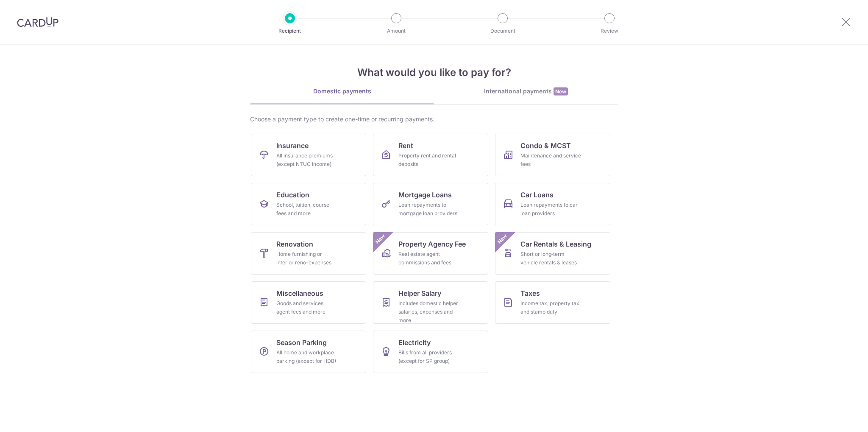  I want to click on span: Electricity, so click(414, 342).